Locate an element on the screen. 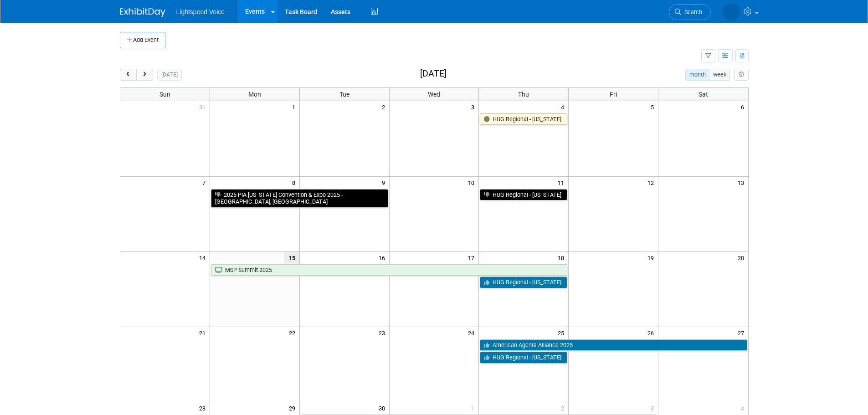 This screenshot has height=415, width=868. span: 9 is located at coordinates (385, 182).